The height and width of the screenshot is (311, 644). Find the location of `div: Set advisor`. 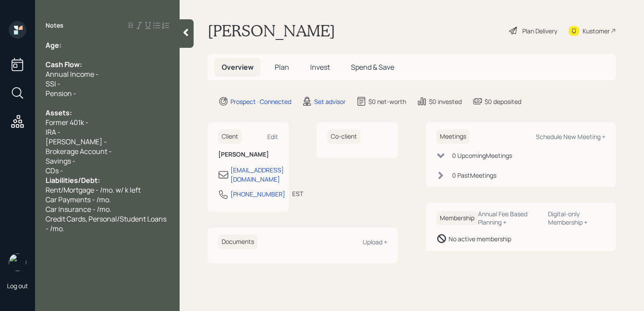

div: Set advisor is located at coordinates (330, 102).